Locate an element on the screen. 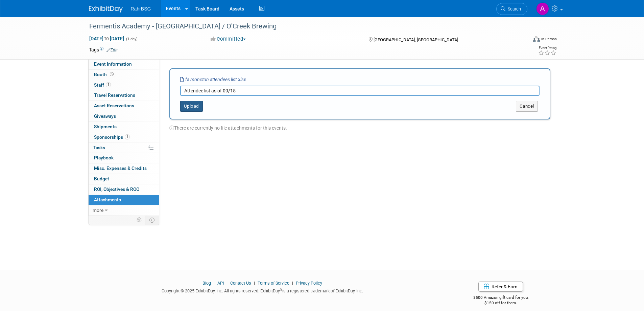 This screenshot has height=311, width=644. span: Asset Reservations is located at coordinates (114, 106).